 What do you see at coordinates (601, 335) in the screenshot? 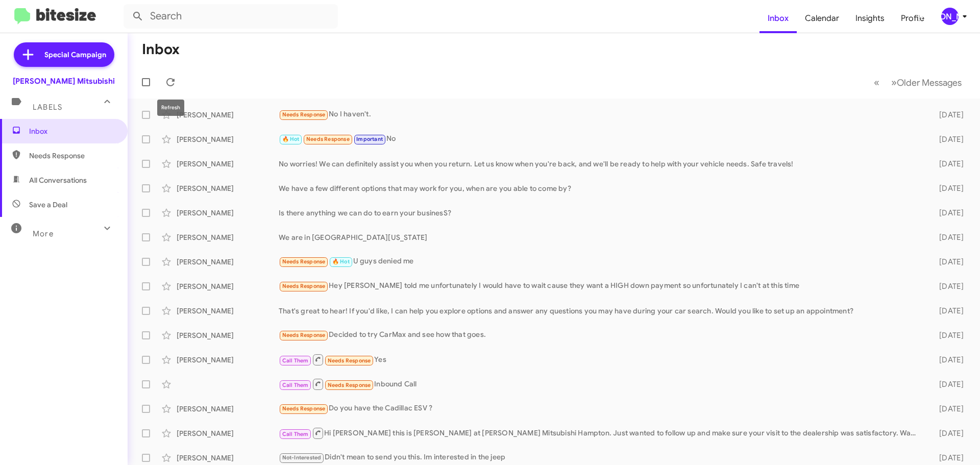
I see `div: Decided to try CarMax and see how that goes.` at bounding box center [601, 335].